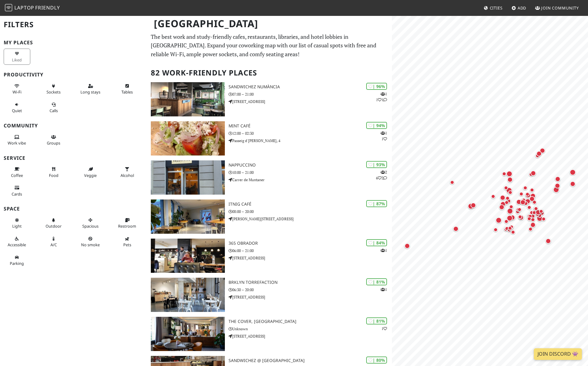 Image resolution: width=588 pixels, height=366 pixels. Describe the element at coordinates (17, 226) in the screenshot. I see `span: Natural light` at that location.